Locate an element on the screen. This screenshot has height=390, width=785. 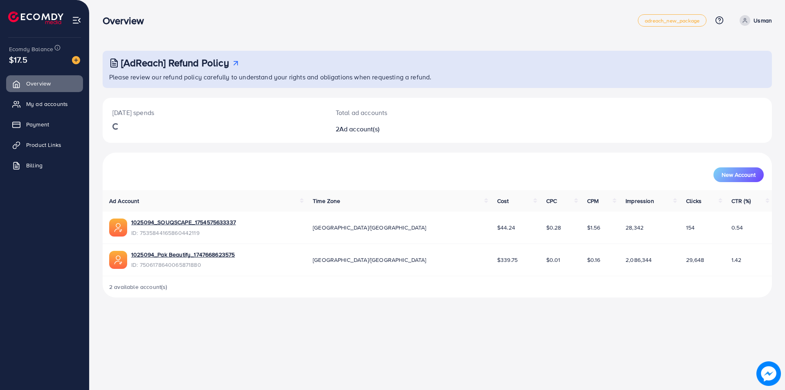
span: 1.42 is located at coordinates (736, 260).